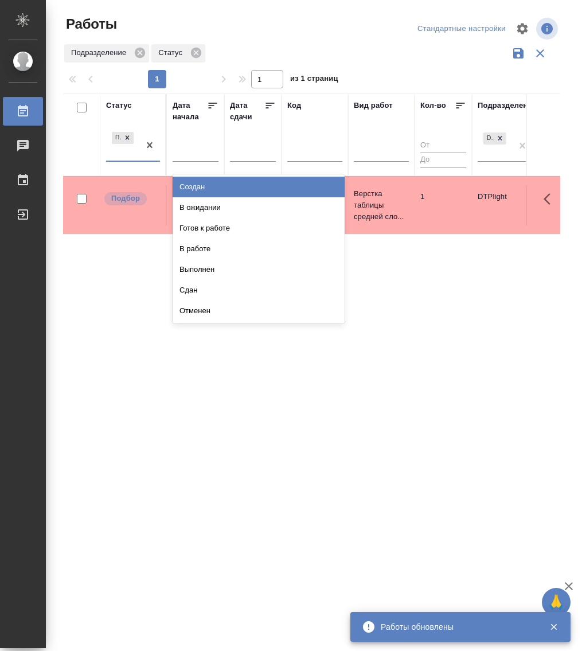 The width and height of the screenshot is (582, 651). Describe the element at coordinates (433, 106) in the screenshot. I see `div: Кол-во` at that location.